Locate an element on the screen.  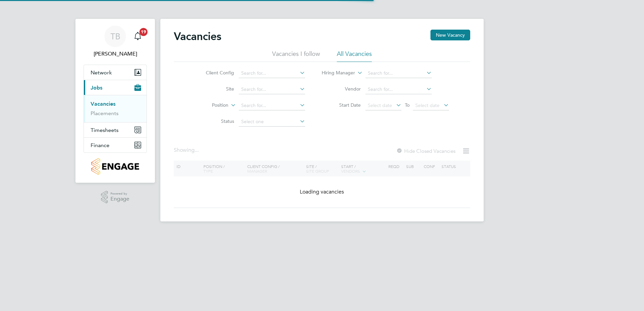
span: Engage is located at coordinates (120, 199).